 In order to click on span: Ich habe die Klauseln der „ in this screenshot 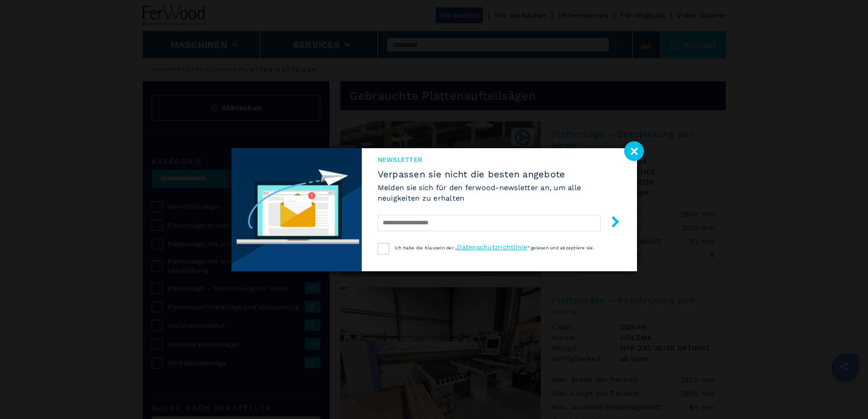, I will do `click(426, 247)`.